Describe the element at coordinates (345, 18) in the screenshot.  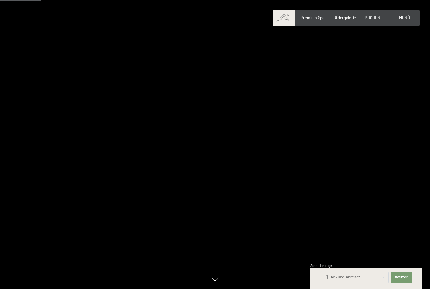
I see `a: Bildergalerie` at that location.